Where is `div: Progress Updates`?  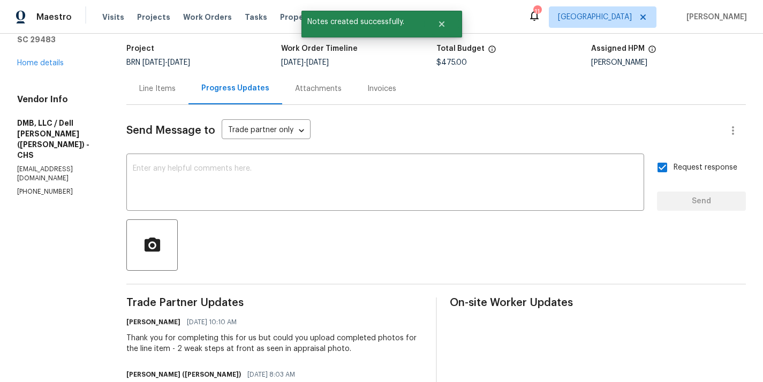
div: Progress Updates is located at coordinates (235, 88).